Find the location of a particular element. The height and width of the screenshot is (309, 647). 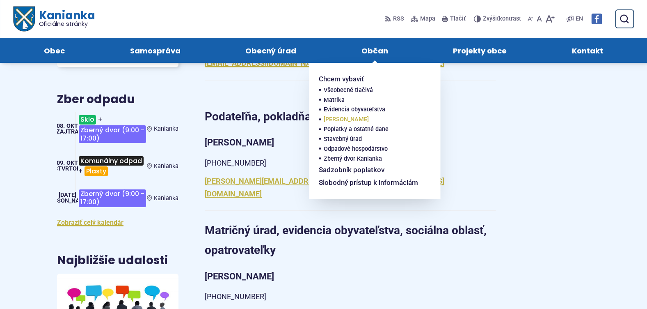

span: 08. okt is located at coordinates (67, 126).